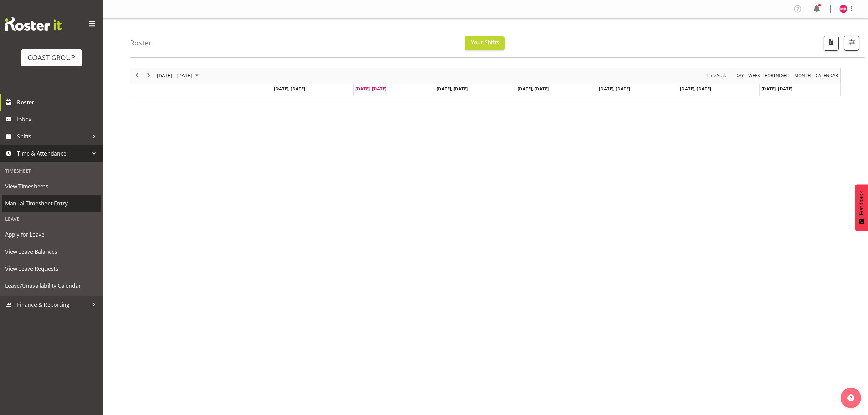 This screenshot has width=868, height=415. I want to click on button: Timeline Week, so click(754, 75).